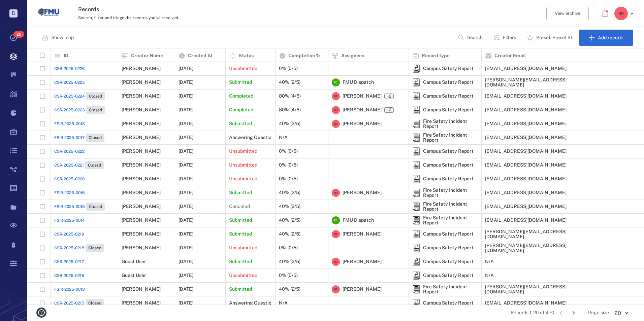  Describe the element at coordinates (70, 179) in the screenshot. I see `a: CSR-2025-0220` at that location.